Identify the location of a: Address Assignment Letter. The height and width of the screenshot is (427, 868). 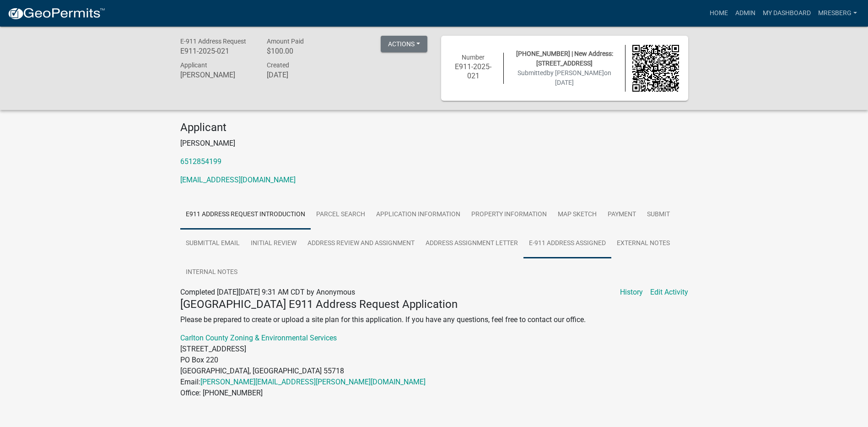
(472, 244).